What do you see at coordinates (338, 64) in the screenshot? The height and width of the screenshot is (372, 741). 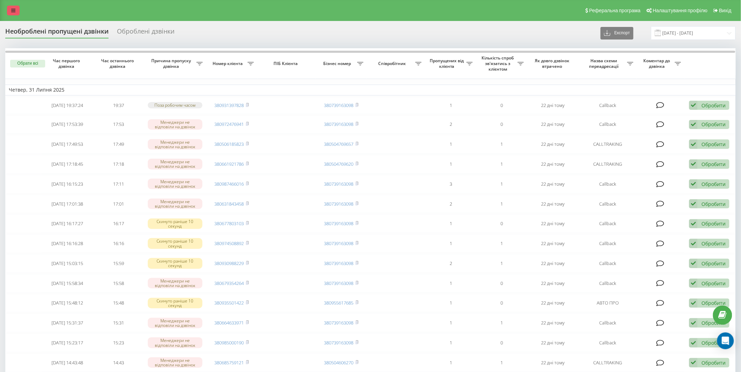 I see `span: Бізнес номер` at bounding box center [338, 64].